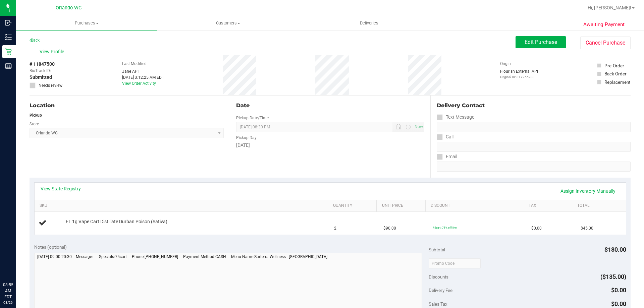 The image size is (644, 308). What do you see at coordinates (143, 72) in the screenshot?
I see `div: Jane API` at bounding box center [143, 72].